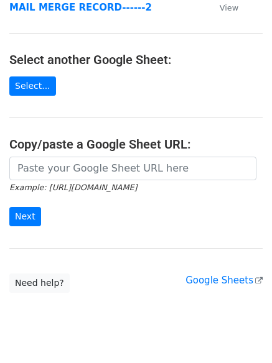 The height and width of the screenshot is (363, 272). Describe the element at coordinates (229, 7) in the screenshot. I see `small: View` at that location.